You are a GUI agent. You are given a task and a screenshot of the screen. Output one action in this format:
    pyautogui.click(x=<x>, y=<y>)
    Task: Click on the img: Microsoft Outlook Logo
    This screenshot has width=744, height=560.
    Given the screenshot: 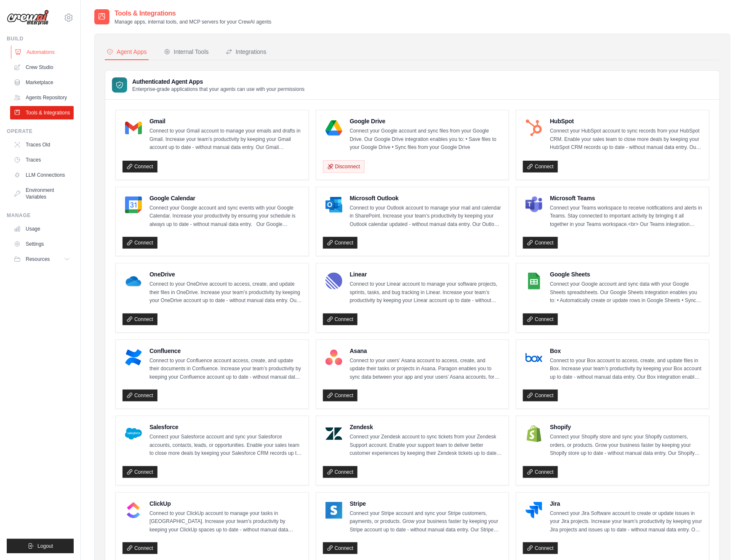 What is the action you would take?
    pyautogui.click(x=334, y=205)
    